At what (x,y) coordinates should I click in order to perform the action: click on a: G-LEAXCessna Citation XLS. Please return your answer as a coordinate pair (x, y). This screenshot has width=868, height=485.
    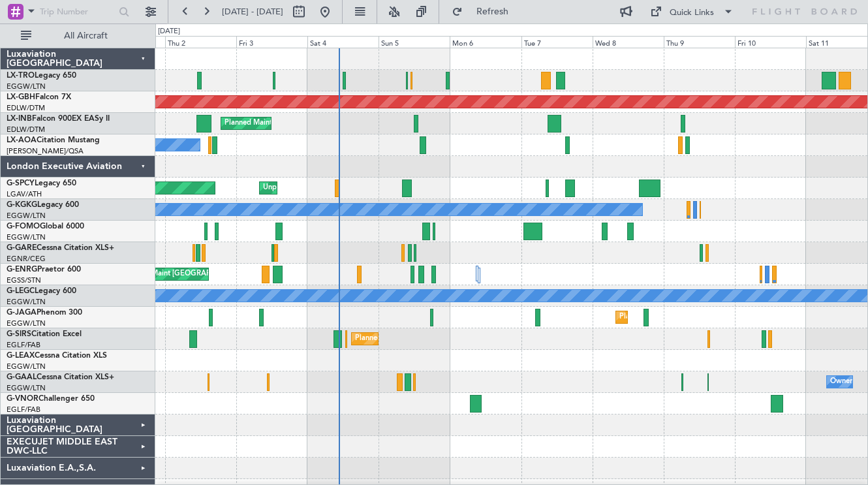
    Looking at the image, I should click on (57, 356).